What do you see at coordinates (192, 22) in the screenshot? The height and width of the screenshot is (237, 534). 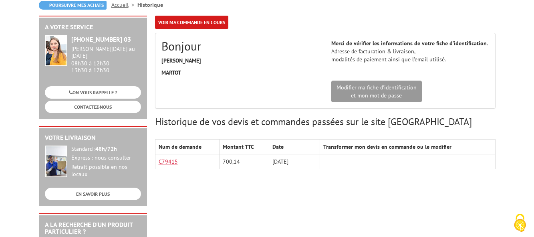 I see `a: Voir ma commande en cours` at bounding box center [192, 22].